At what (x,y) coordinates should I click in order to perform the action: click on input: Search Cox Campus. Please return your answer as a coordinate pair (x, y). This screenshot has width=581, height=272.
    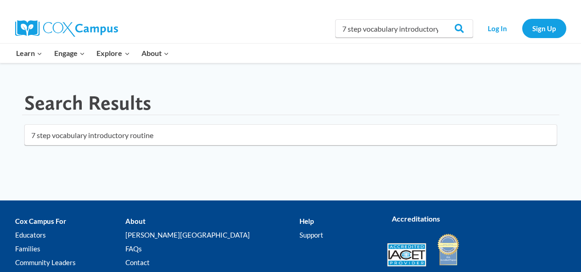
    Looking at the image, I should click on (404, 28).